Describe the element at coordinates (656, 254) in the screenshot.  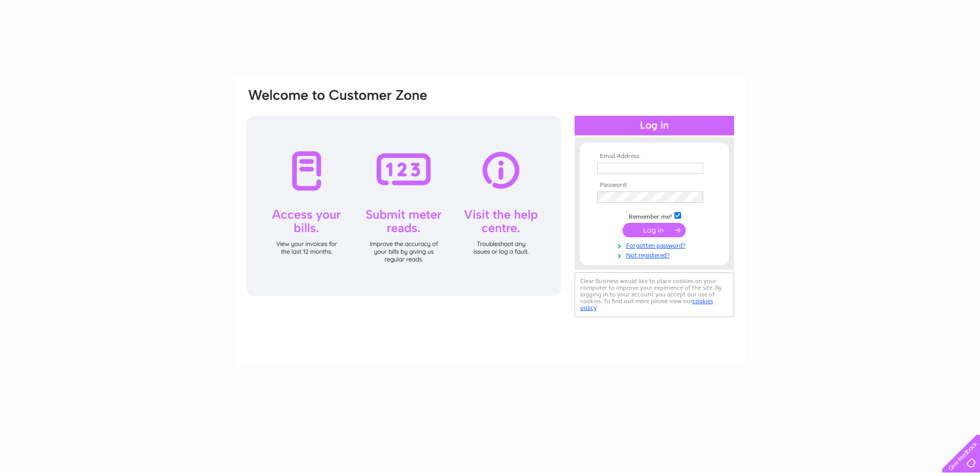
I see `a: Not registered?` at that location.